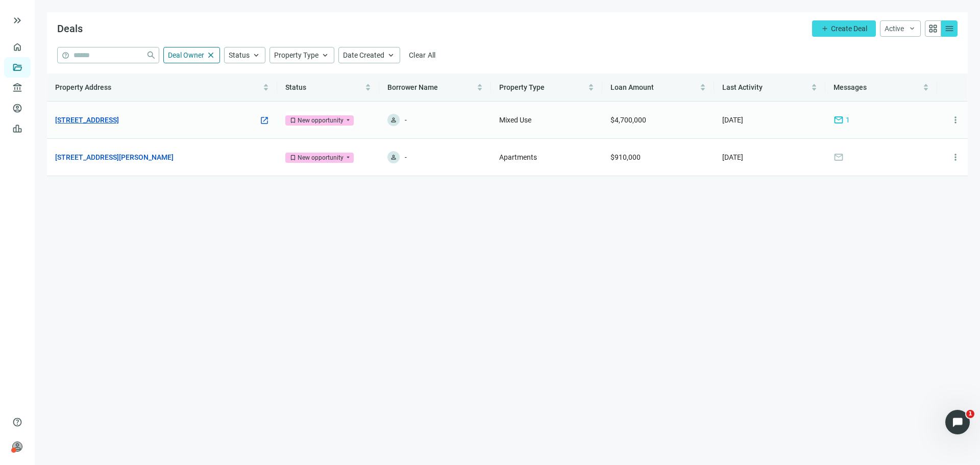 The width and height of the screenshot is (980, 465). What do you see at coordinates (422, 55) in the screenshot?
I see `button: Clear All` at bounding box center [422, 55].